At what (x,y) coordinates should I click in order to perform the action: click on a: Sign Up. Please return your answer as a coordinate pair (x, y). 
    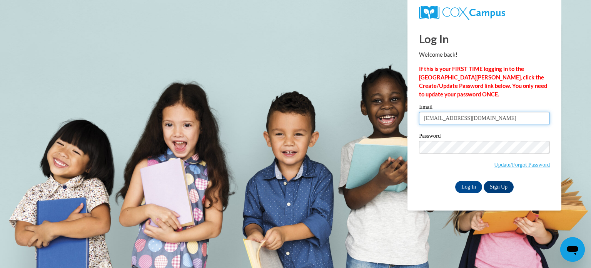
    Looking at the image, I should click on (499, 187).